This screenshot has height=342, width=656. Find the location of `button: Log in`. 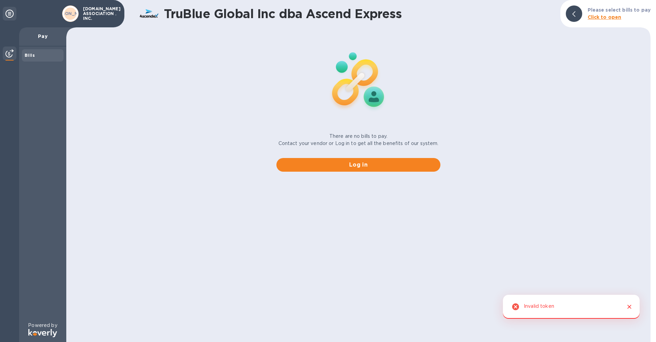

button: Log in is located at coordinates (359, 165).